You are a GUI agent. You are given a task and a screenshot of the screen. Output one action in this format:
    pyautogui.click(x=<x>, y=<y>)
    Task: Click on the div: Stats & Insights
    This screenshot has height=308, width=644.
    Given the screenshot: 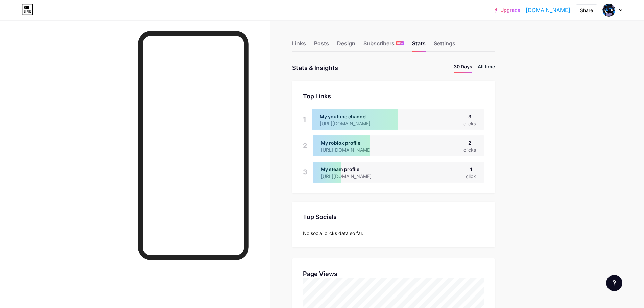 What is the action you would take?
    pyautogui.click(x=315, y=68)
    